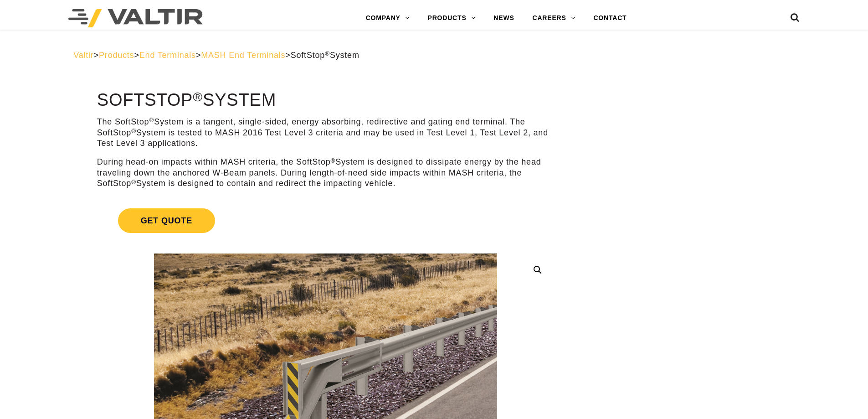 The width and height of the screenshot is (868, 419). Describe the element at coordinates (610, 18) in the screenshot. I see `a: CONTACT` at that location.